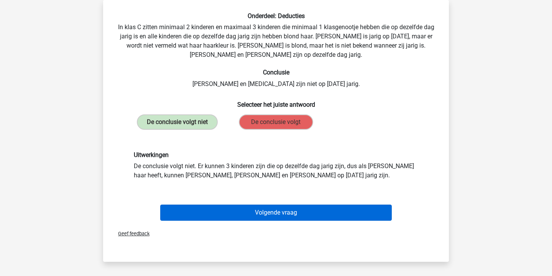 This screenshot has height=276, width=552. I want to click on h6: Onderdeel: Deducties, so click(276, 16).